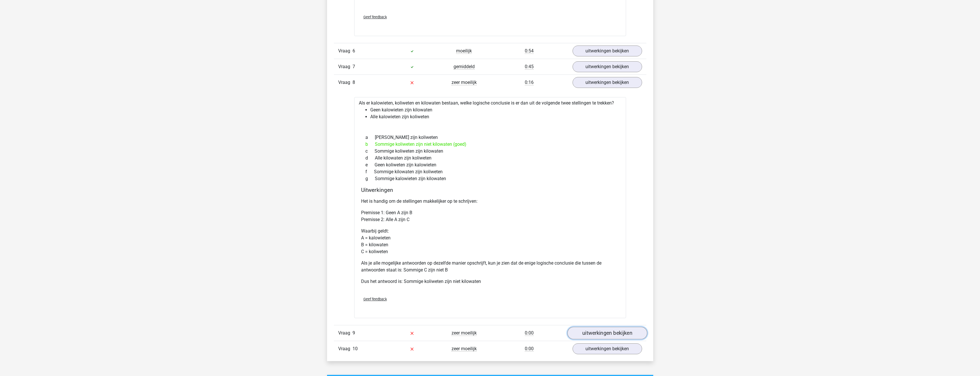 The width and height of the screenshot is (980, 376). What do you see at coordinates (490, 151) in the screenshot?
I see `div: Sommige koliweten zijn kilowaten` at bounding box center [490, 151].